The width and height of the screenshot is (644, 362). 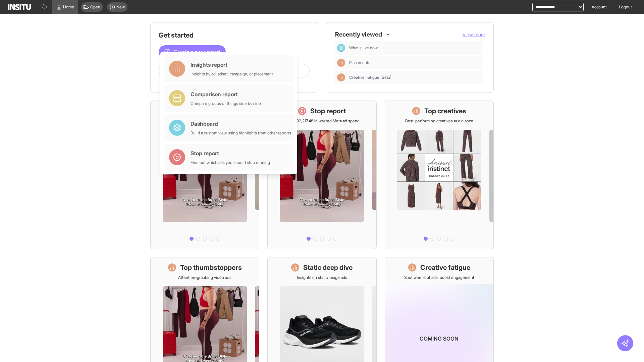 I want to click on h1: Top thumbstoppers, so click(x=210, y=267).